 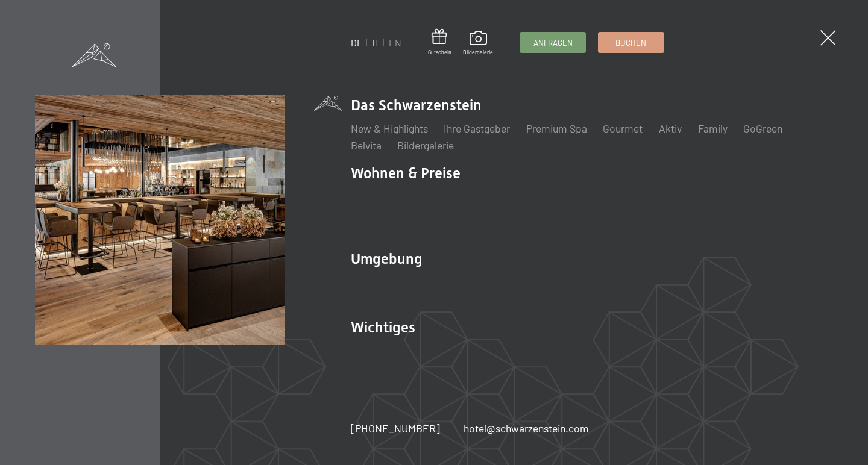 I want to click on a: Anfragen, so click(x=553, y=42).